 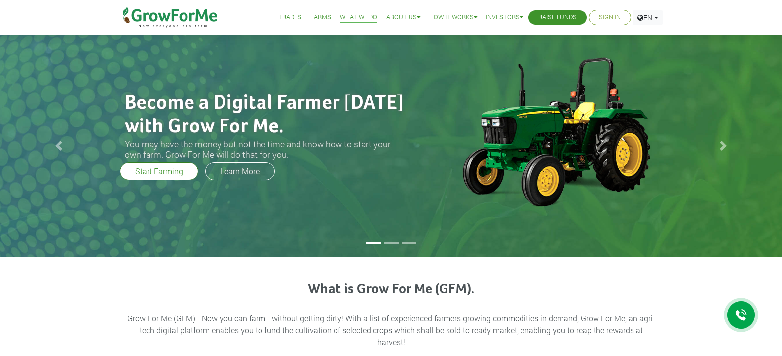 I want to click on a: Farms, so click(x=321, y=17).